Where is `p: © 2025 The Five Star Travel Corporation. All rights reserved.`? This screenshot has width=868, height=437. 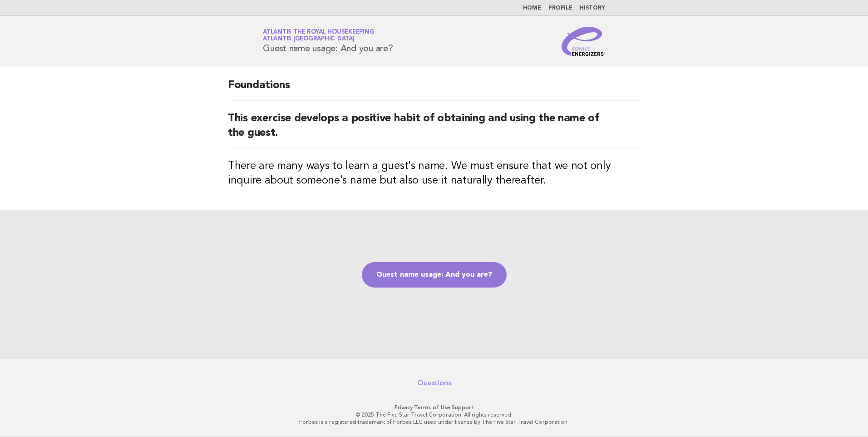
p: © 2025 The Five Star Travel Corporation. All rights reserved. is located at coordinates (434, 415).